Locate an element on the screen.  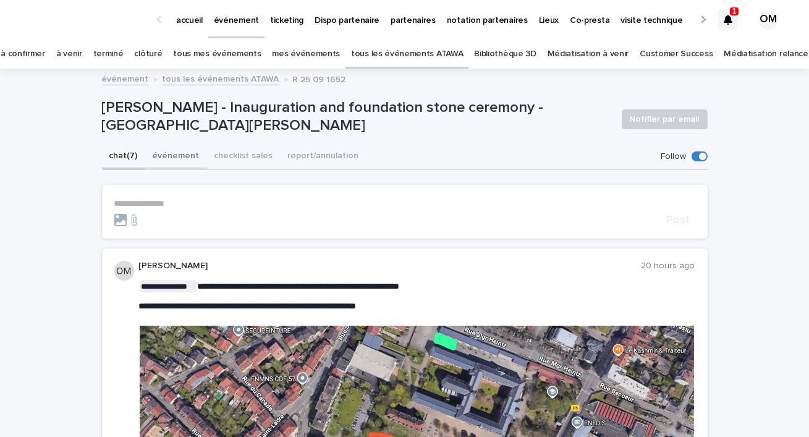
a: événement is located at coordinates (125, 78).